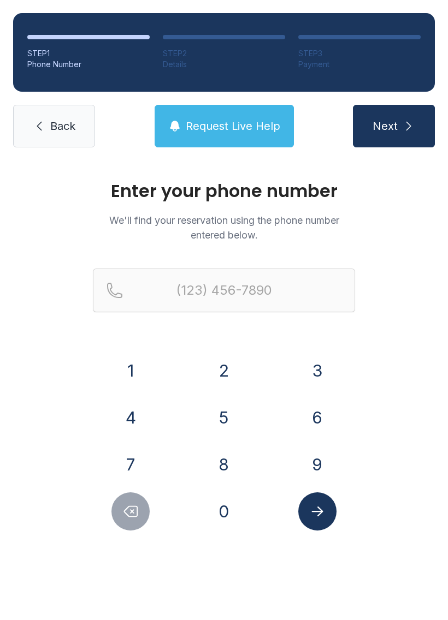 This screenshot has height=620, width=448. Describe the element at coordinates (224, 418) in the screenshot. I see `button: 5` at that location.